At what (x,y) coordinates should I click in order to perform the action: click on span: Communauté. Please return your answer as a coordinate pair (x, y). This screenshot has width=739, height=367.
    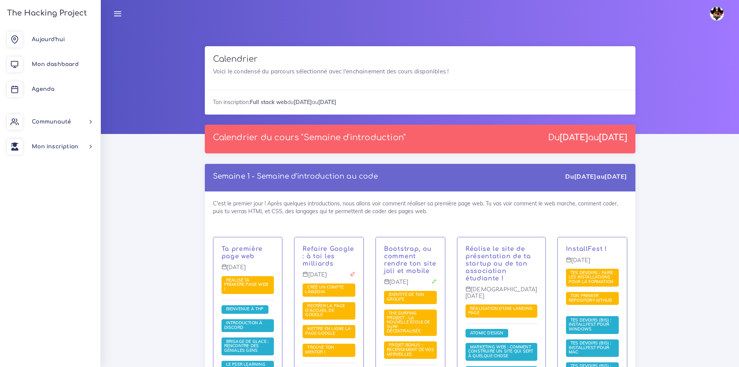
    Looking at the image, I should click on (51, 121).